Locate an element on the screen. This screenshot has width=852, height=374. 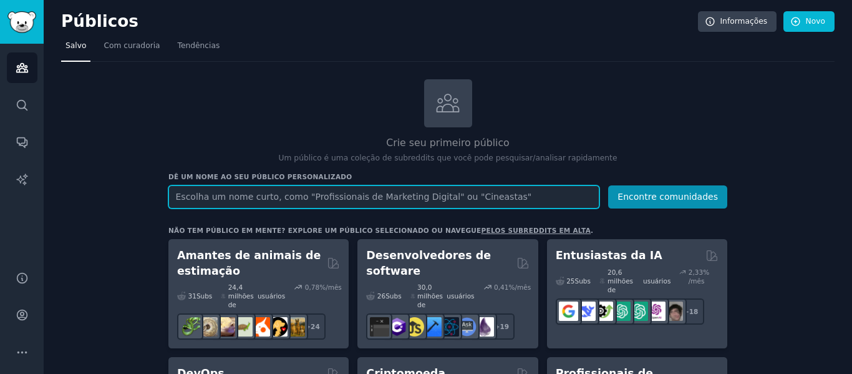
img: Programação iOS is located at coordinates (431, 326).